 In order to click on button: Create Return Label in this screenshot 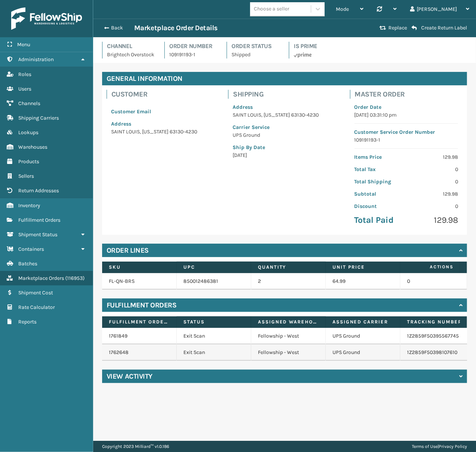, I will do `click(439, 28)`.